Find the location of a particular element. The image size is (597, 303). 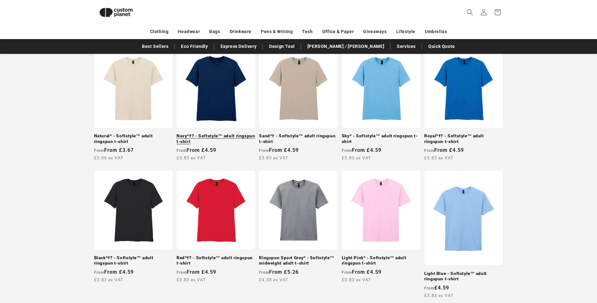

div: Widget pro chat is located at coordinates (545, 269).